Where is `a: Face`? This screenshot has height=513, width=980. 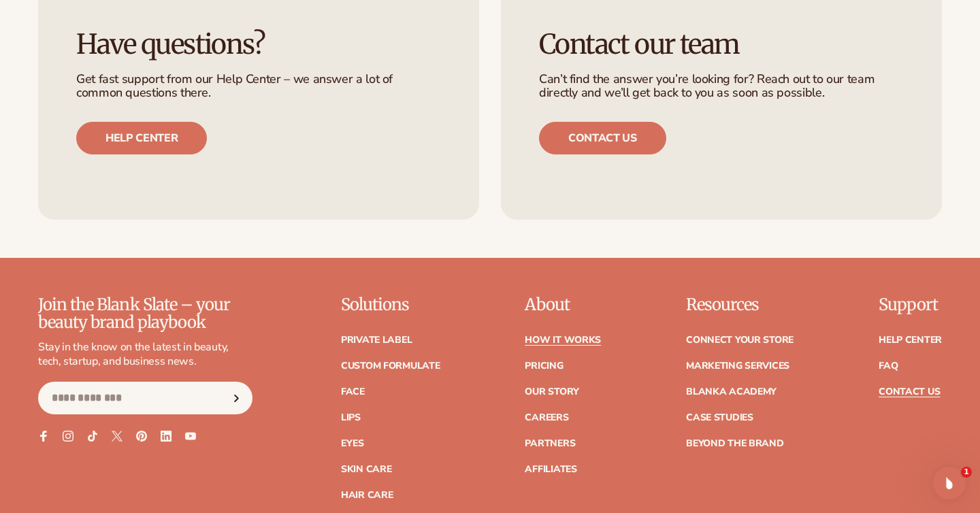 a: Face is located at coordinates (352, 392).